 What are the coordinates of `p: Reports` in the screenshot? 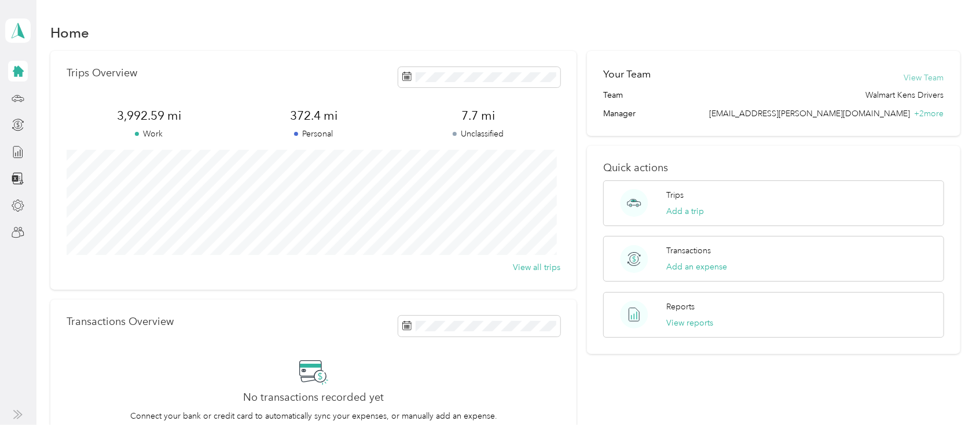 It's located at (681, 306).